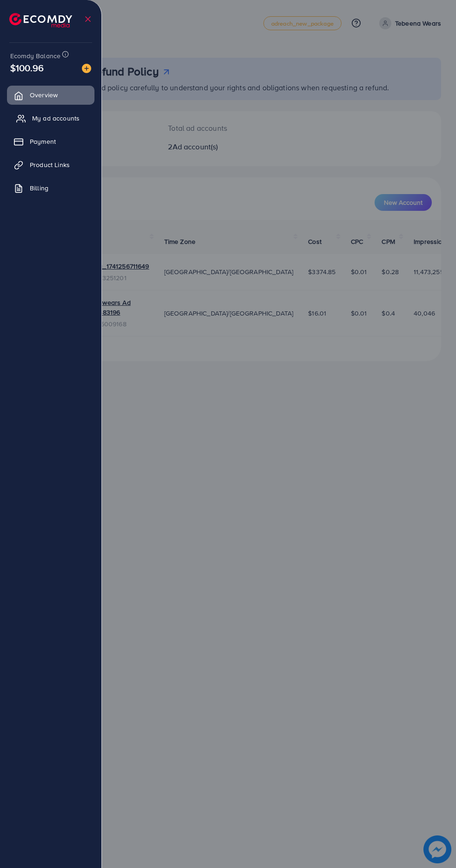 This screenshot has width=456, height=868. What do you see at coordinates (50, 95) in the screenshot?
I see `a: Overview` at bounding box center [50, 95].